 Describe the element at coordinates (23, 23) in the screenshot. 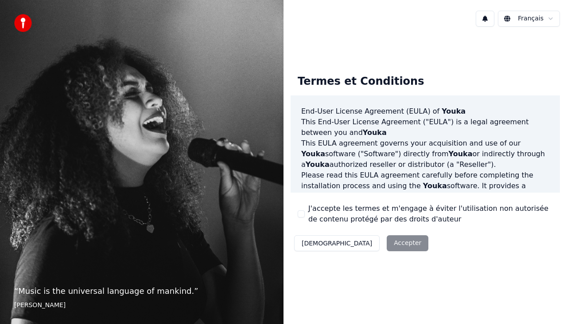

I see `img: youka` at that location.